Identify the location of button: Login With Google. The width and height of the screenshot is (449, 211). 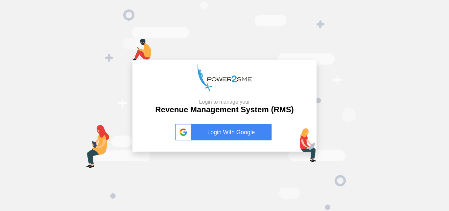
(224, 132).